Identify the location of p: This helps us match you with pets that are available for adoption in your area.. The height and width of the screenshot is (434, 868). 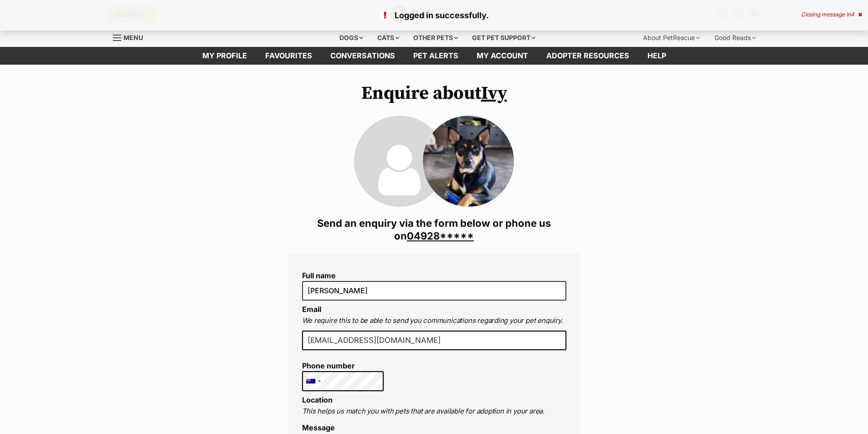
(434, 411).